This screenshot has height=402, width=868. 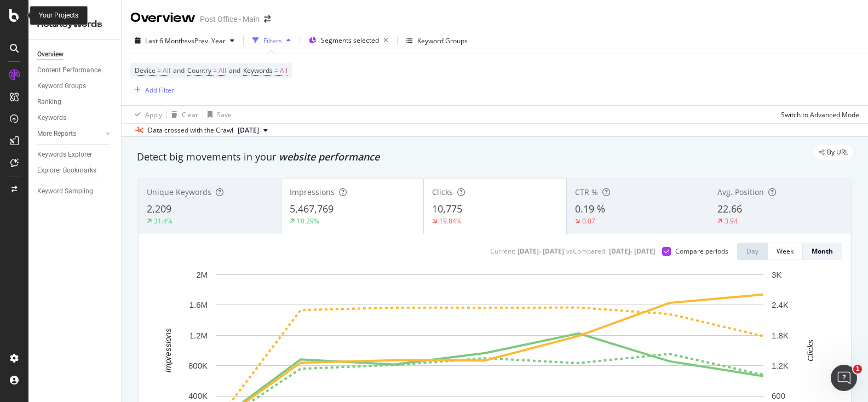 I want to click on a: Content Performance, so click(x=75, y=70).